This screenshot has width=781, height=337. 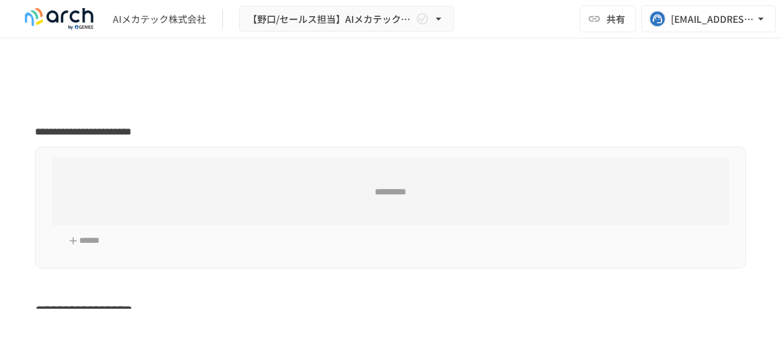 What do you see at coordinates (347, 19) in the screenshot?
I see `button: 【野口/セールス担当】AIメカテック株式会社様_初期設定サポート` at bounding box center [347, 19].